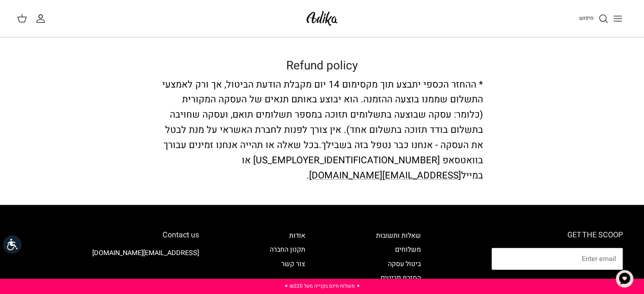 This screenshot has width=644, height=294. I want to click on a: שאלות ותשובות, so click(399, 236).